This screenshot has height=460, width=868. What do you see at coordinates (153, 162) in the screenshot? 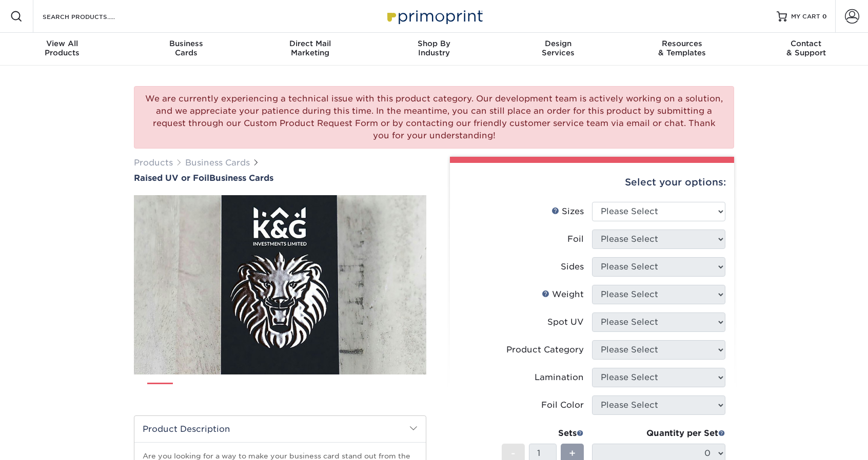
I see `a: Products` at bounding box center [153, 162].